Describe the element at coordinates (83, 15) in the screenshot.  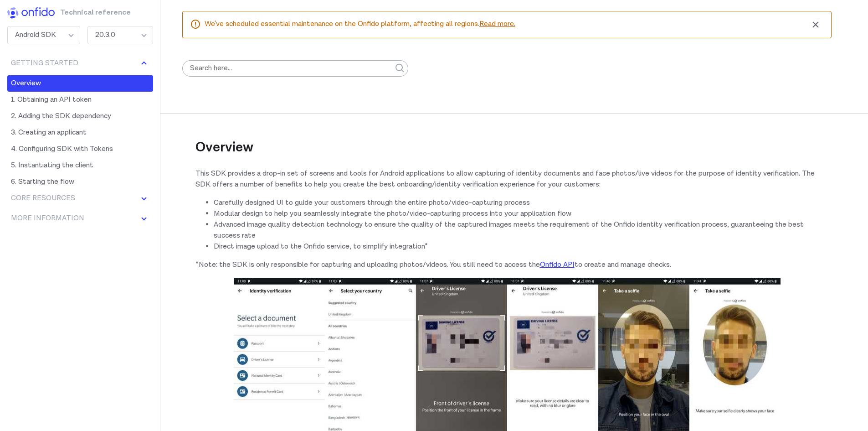
I see `h1: Technical reference` at that location.